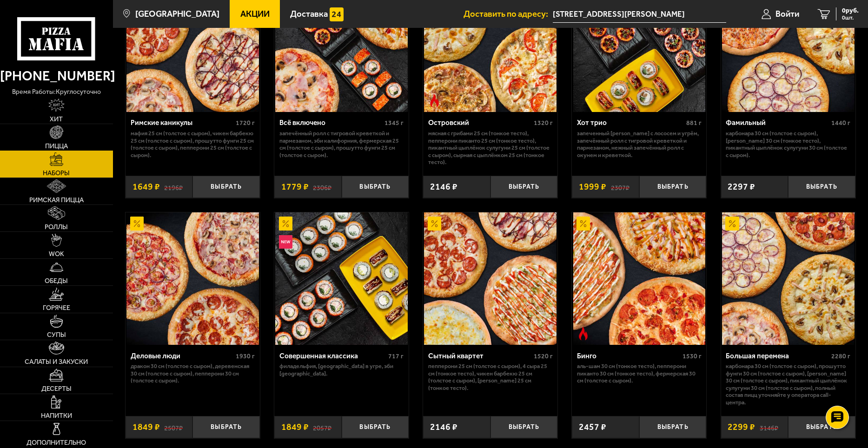  I want to click on div: Хот трио, so click(630, 122).